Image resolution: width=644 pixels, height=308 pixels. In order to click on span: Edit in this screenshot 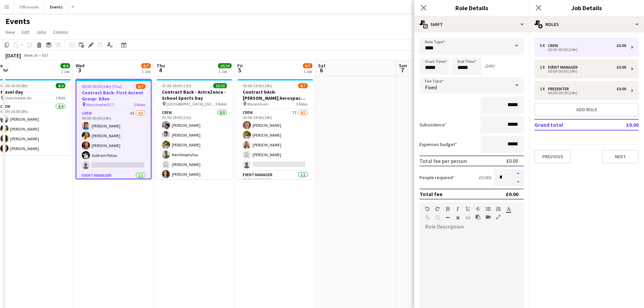, I will do `click(25, 32)`.